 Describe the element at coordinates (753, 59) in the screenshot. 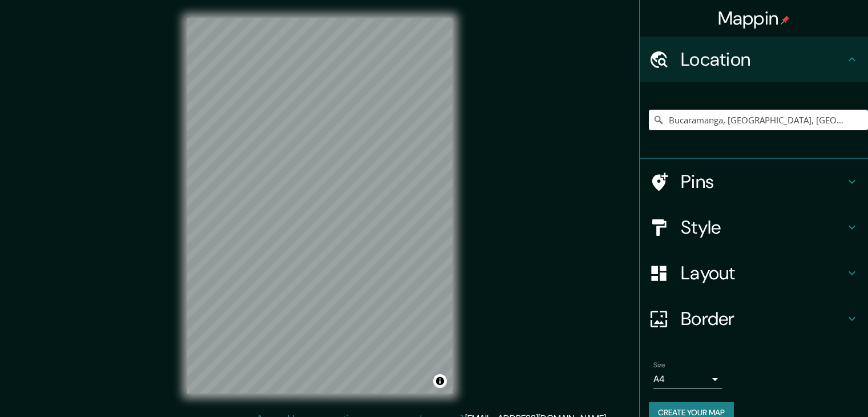

I see `div: Location` at that location.